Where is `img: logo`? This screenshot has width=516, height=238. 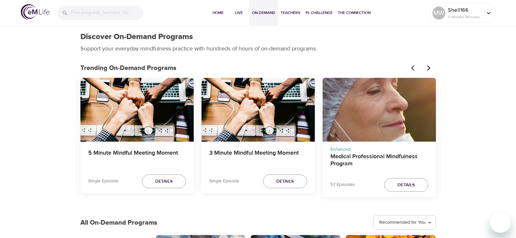 img: logo is located at coordinates (35, 12).